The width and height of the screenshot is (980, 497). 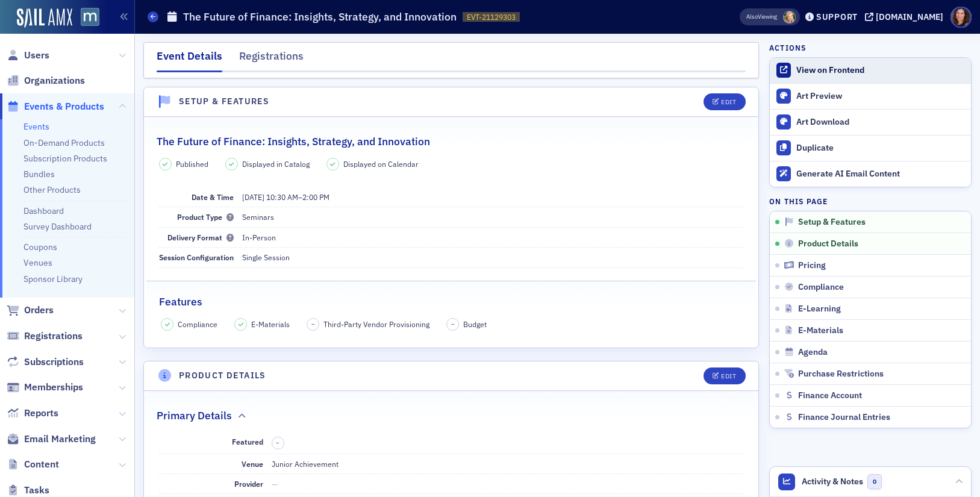 I want to click on span: Setup & Features, so click(x=831, y=222).